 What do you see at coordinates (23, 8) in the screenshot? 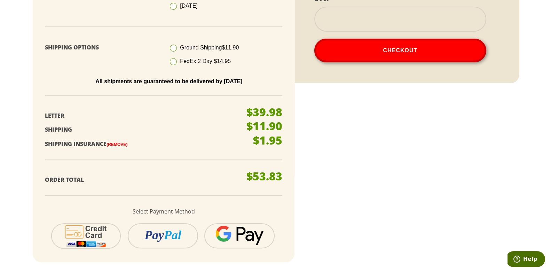
I see `span: Help` at bounding box center [23, 8].